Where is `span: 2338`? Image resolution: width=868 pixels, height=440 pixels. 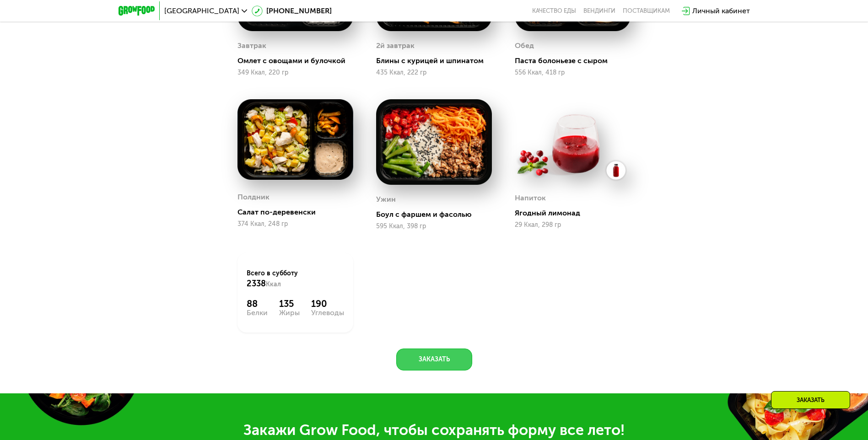
span: 2338 is located at coordinates (256, 284).